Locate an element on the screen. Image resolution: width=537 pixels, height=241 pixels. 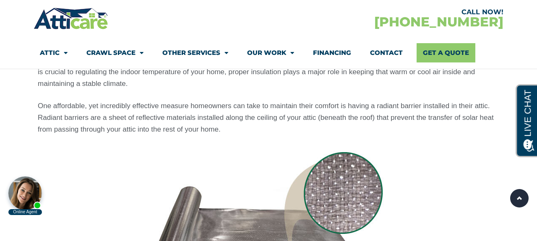
div: CALL NOW! is located at coordinates (386, 12).